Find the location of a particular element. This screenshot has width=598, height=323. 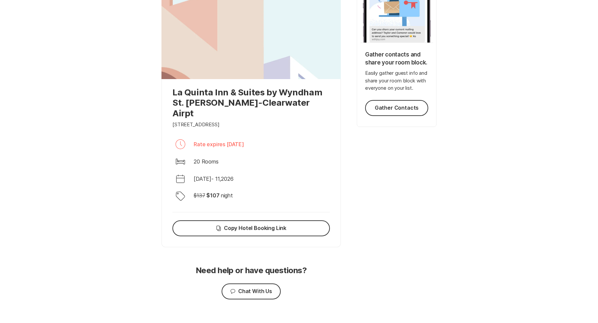

p: Easily gather guest info and share your room block with everyone on your list. is located at coordinates (397, 81).